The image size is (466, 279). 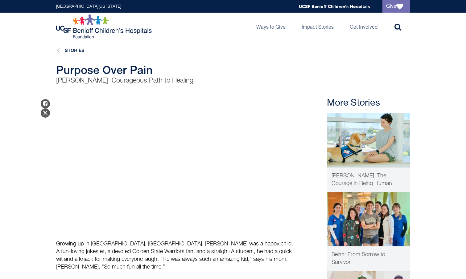 I want to click on h2: More Stories, so click(x=369, y=103).